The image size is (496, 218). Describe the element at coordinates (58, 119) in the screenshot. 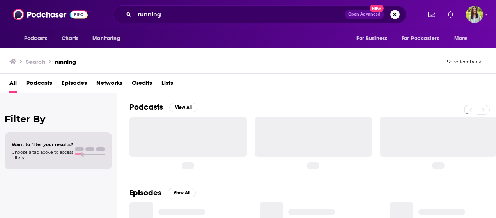

I see `h2: Filter By` at that location.